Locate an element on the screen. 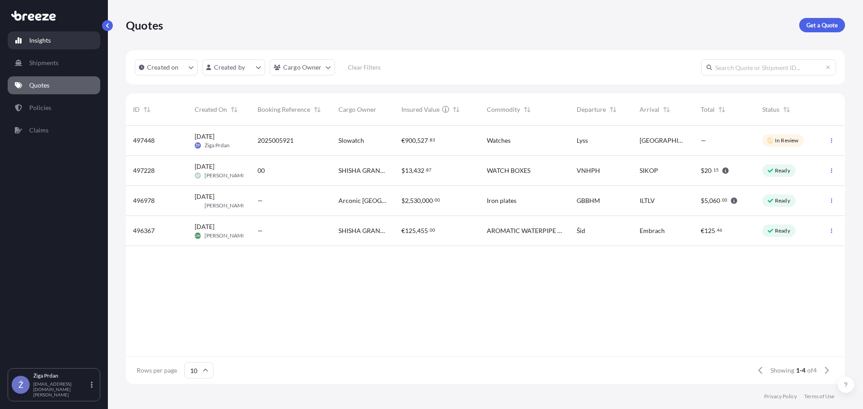  p: Created by is located at coordinates (230, 67).